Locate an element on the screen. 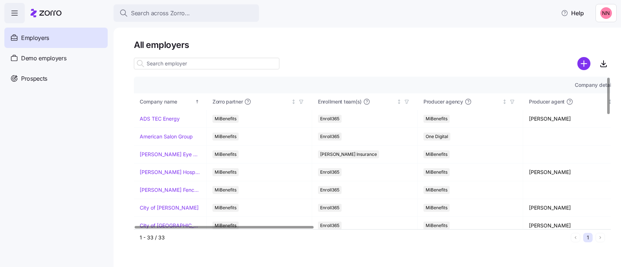 The image size is (621, 267). button: Previous page is located at coordinates (575, 238).